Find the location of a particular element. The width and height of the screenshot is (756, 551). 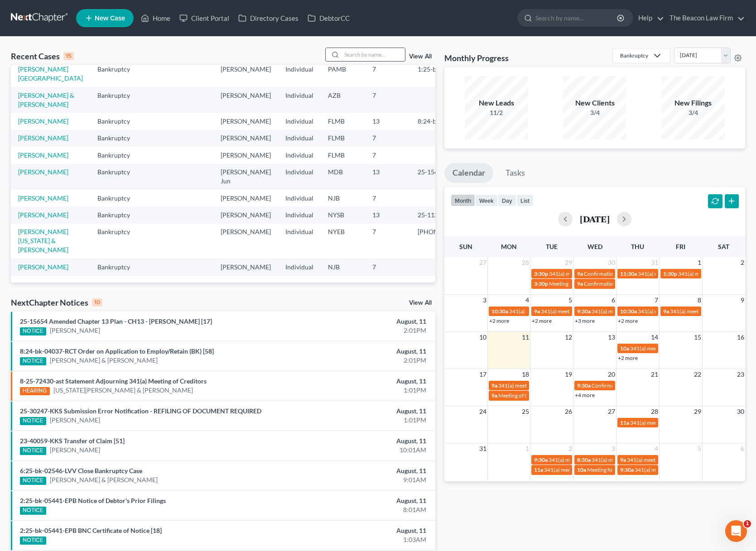

span: 19 is located at coordinates (568, 374).